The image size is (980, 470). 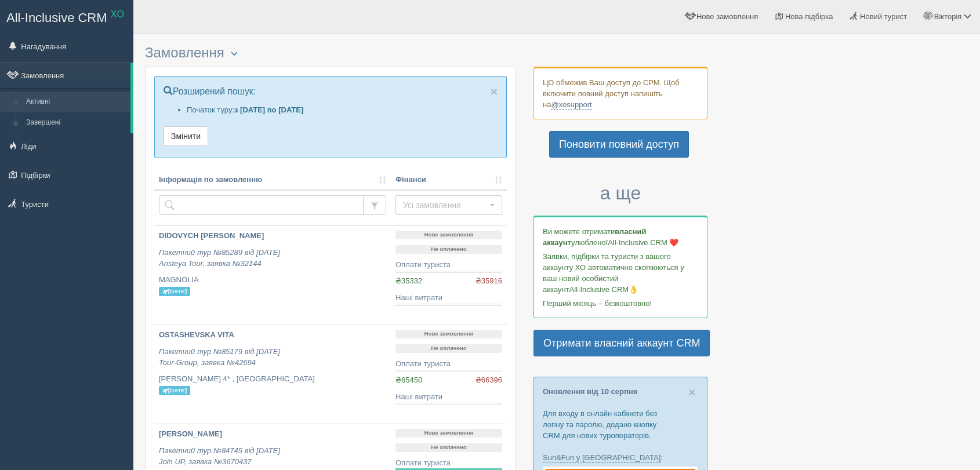 I want to click on p: MAGNOLIA, so click(x=273, y=285).